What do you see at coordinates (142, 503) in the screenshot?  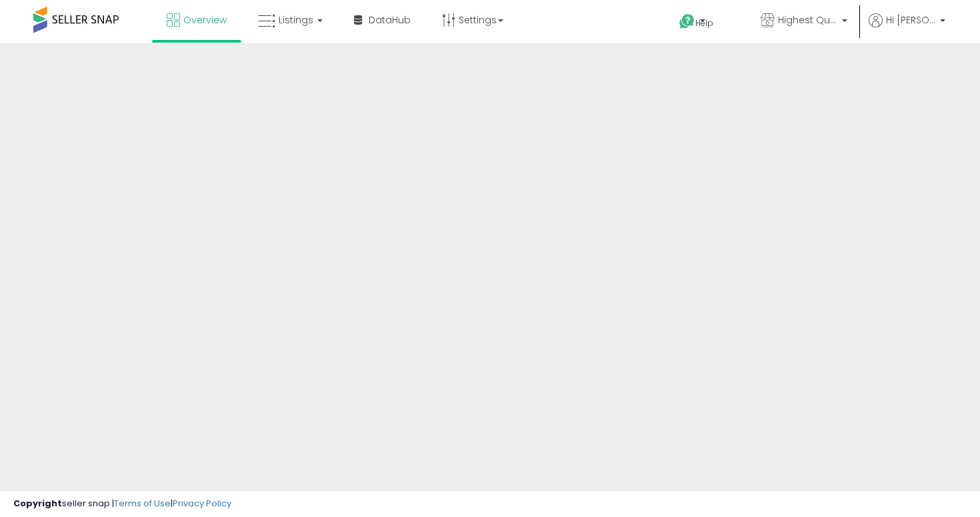 I see `a: Terms of Use` at bounding box center [142, 503].